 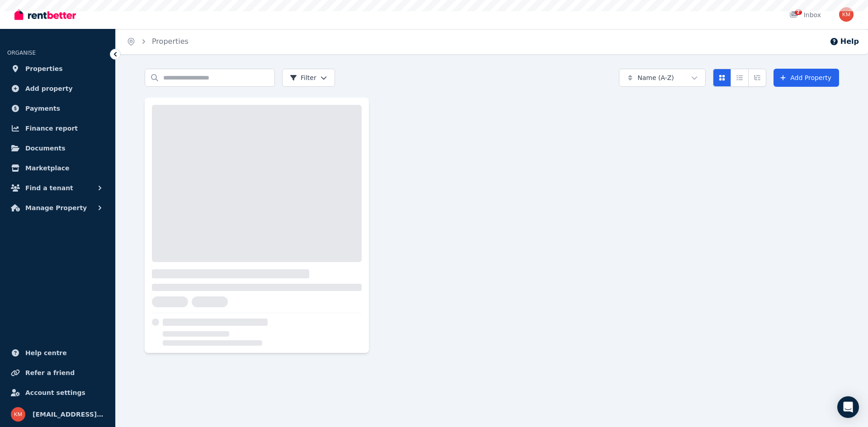 What do you see at coordinates (740, 78) in the screenshot?
I see `div: View options` at bounding box center [740, 78].